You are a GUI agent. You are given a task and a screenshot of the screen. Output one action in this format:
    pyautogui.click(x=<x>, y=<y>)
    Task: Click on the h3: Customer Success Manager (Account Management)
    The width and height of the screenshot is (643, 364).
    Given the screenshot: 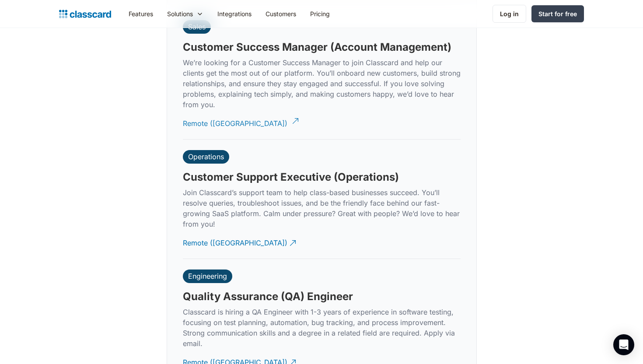 What is the action you would take?
    pyautogui.click(x=317, y=47)
    